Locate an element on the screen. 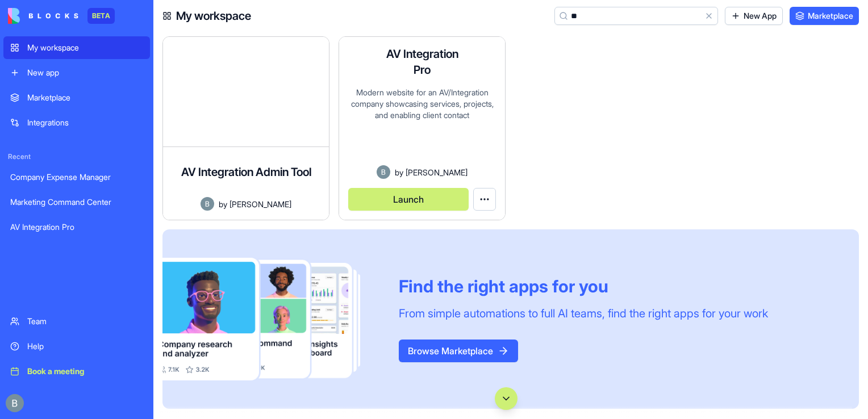 The width and height of the screenshot is (868, 419). div: AV Integration Pro is located at coordinates (77, 227).